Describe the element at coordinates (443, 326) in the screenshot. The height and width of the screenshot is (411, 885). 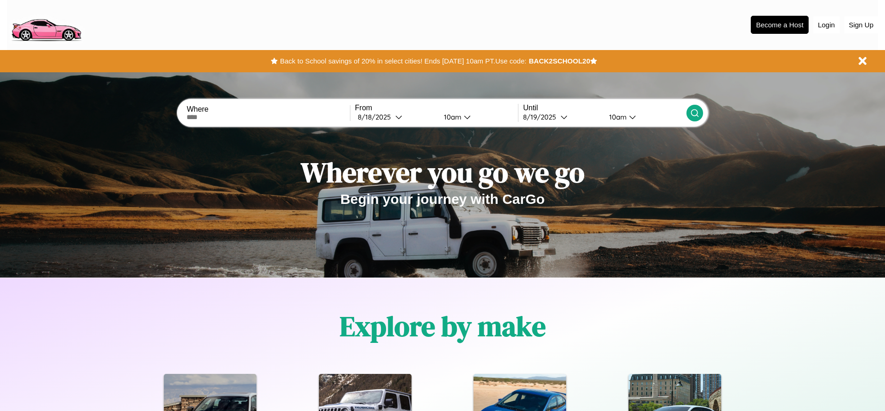
I see `h1: Explore by make` at that location.